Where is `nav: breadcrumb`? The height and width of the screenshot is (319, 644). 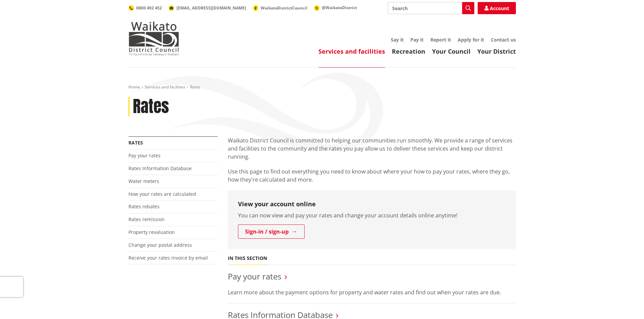
nav: breadcrumb is located at coordinates (322, 87).